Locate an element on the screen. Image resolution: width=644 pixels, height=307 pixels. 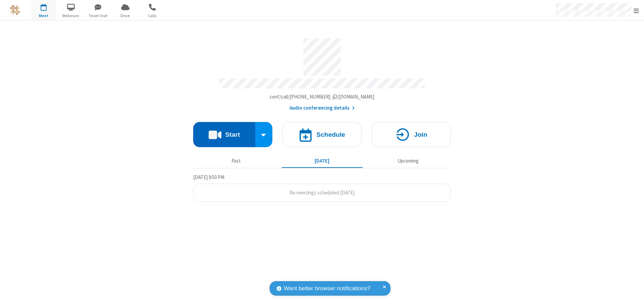
img: QA Selenium DO NOT DELETE OR CHANGE is located at coordinates (15, 10).